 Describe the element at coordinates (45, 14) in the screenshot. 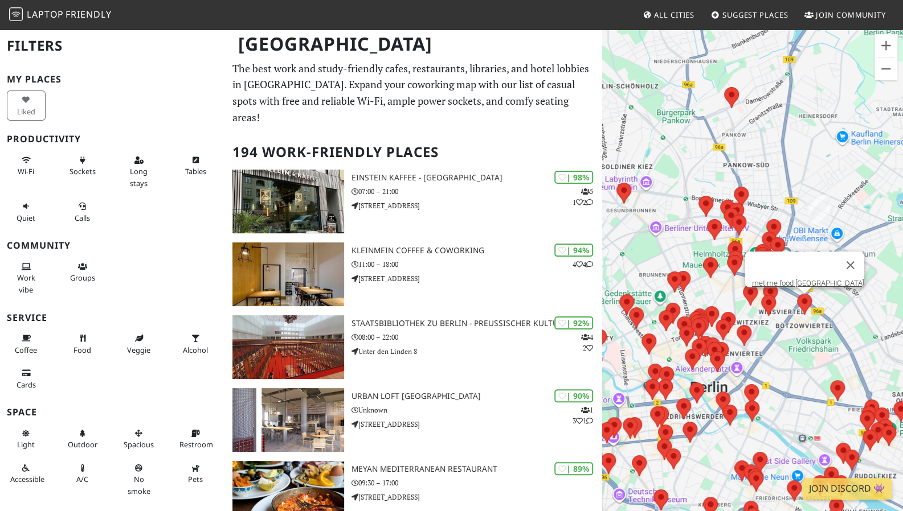

I see `span: Laptop` at that location.